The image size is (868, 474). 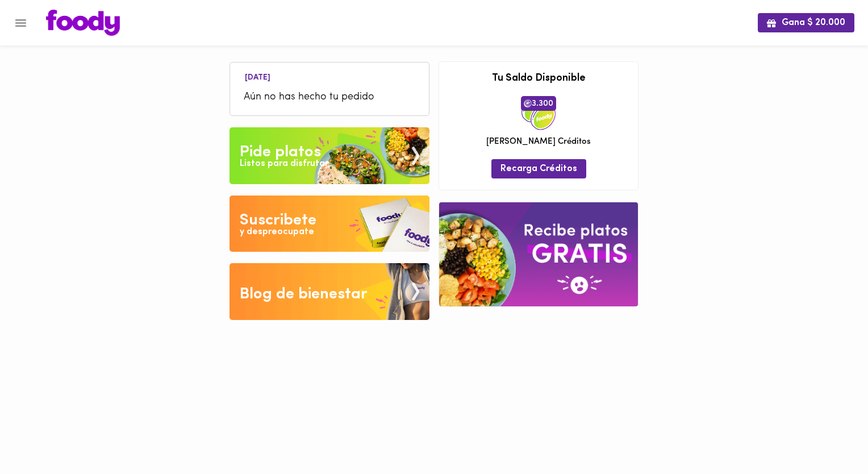 What do you see at coordinates (280, 152) in the screenshot?
I see `div: Pide platos` at bounding box center [280, 152].